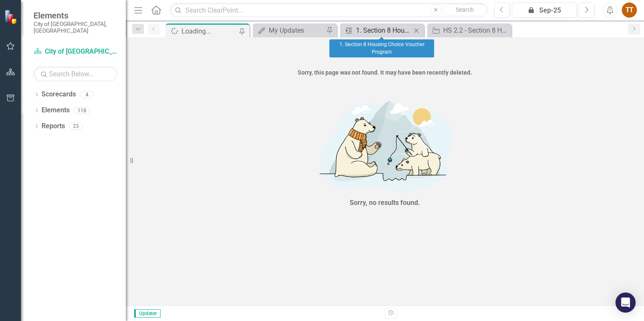 Image resolution: width=644 pixels, height=321 pixels. What do you see at coordinates (464, 9) in the screenshot?
I see `span: Search` at bounding box center [464, 9].